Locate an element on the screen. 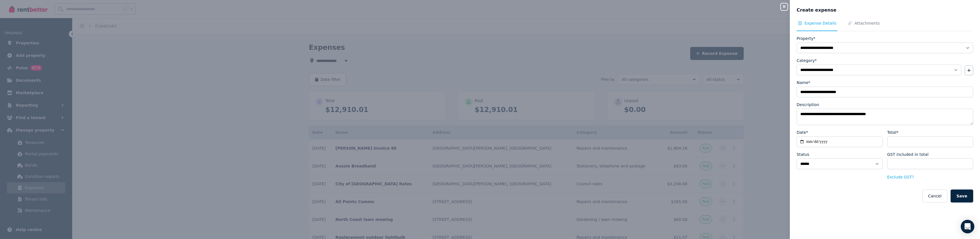  span: Attachments is located at coordinates (867, 23).